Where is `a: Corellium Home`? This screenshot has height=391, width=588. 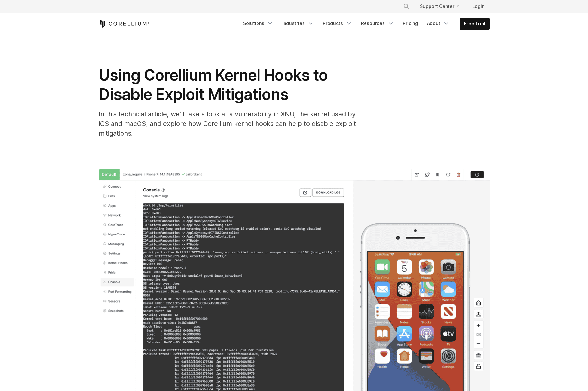 a: Corellium Home is located at coordinates (124, 24).